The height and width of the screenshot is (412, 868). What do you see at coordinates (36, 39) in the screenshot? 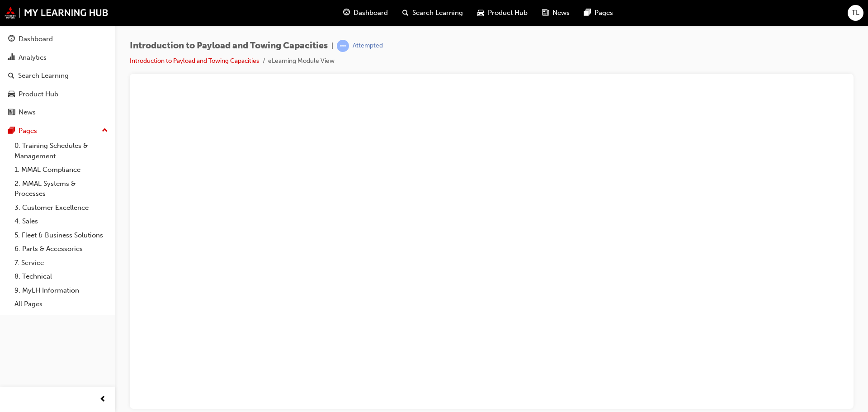
I see `div: Dashboard` at bounding box center [36, 39].